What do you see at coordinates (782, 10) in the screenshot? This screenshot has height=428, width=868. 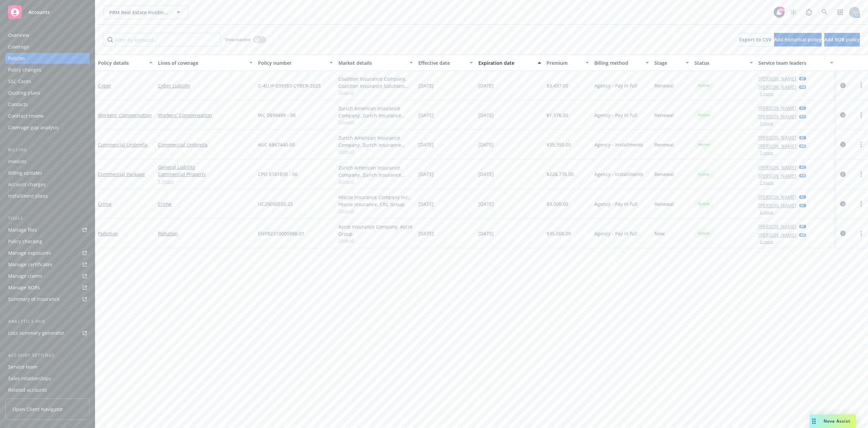 I see `div: 99+` at bounding box center [782, 10].